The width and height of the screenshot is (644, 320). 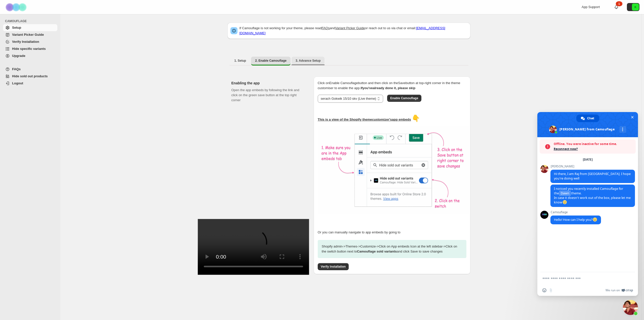 I want to click on button: Avatar with initials K, so click(x=633, y=7).